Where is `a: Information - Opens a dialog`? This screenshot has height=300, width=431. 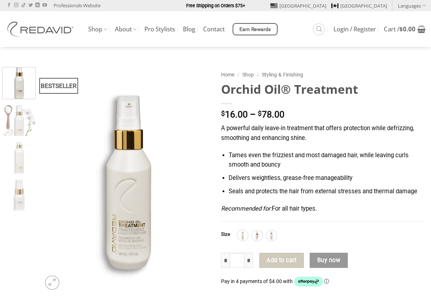 a: Information - Opens a dialog is located at coordinates (327, 281).